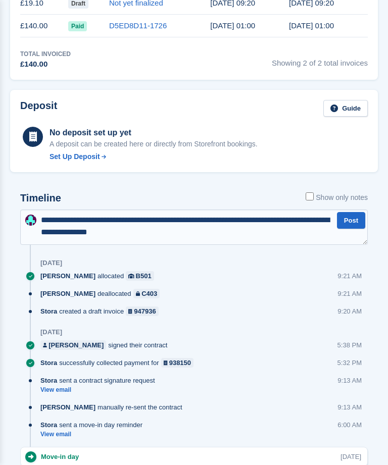 The width and height of the screenshot is (388, 465). What do you see at coordinates (40, 198) in the screenshot?
I see `h2: Timeline` at bounding box center [40, 198].